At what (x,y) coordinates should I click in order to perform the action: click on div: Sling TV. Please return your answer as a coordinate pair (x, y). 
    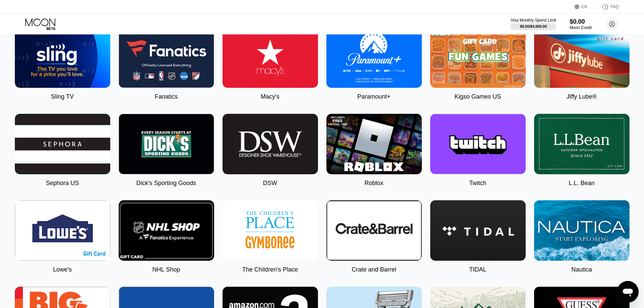
    Looking at the image, I should click on (62, 96).